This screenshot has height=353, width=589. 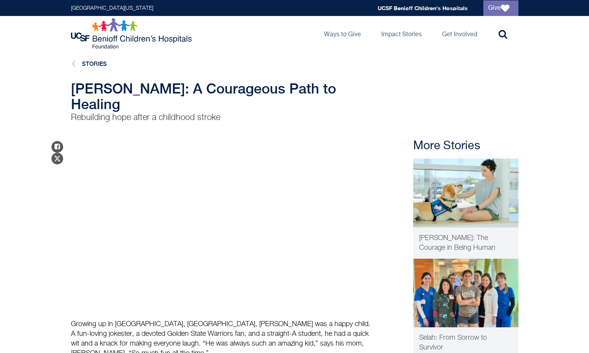 I want to click on img: Elena, the Courage in Being Human, so click(x=466, y=193).